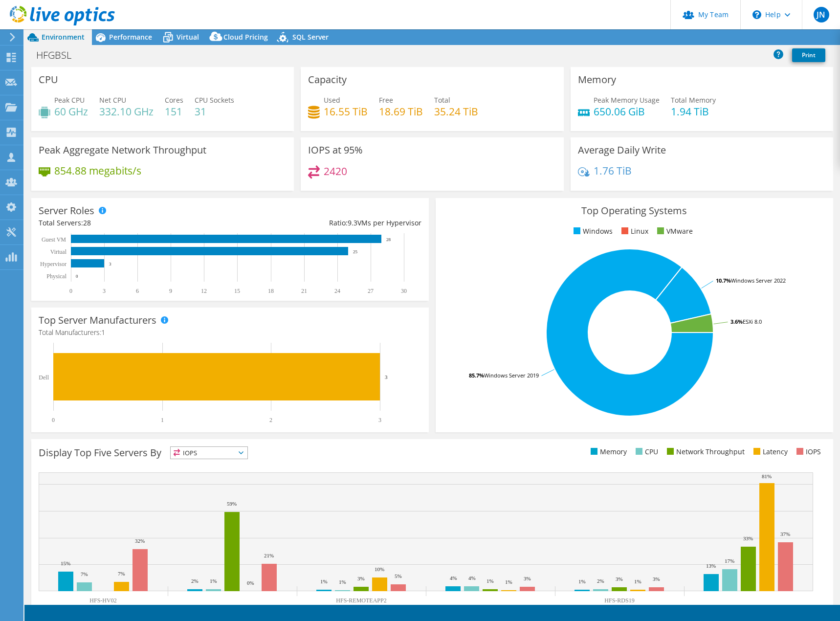 This screenshot has width=840, height=621. I want to click on text: 7%, so click(84, 574).